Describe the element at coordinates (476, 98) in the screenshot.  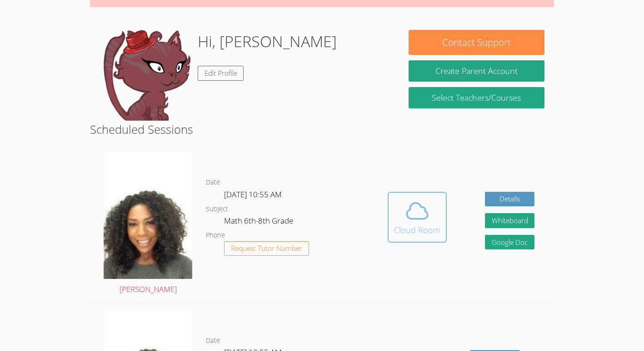
I see `a: Select Teachers/Courses` at that location.